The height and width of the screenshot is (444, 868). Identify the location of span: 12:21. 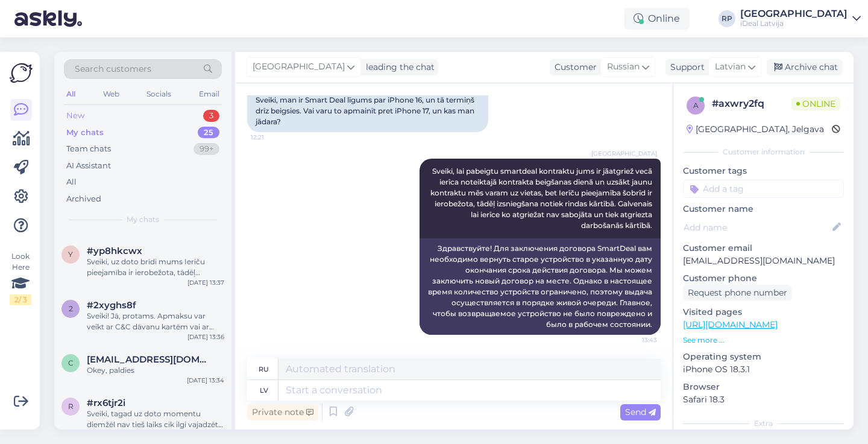
(273, 137).